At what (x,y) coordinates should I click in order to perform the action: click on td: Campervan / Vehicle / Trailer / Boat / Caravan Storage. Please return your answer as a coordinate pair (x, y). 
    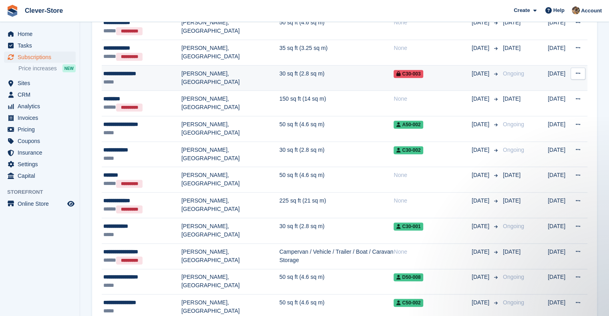
    Looking at the image, I should click on (337, 256).